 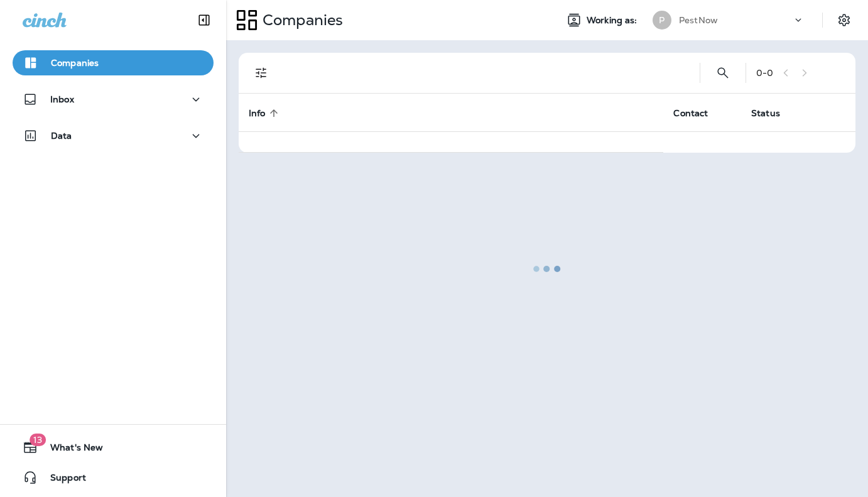 What do you see at coordinates (71, 450) in the screenshot?
I see `span: What's New` at bounding box center [71, 450].